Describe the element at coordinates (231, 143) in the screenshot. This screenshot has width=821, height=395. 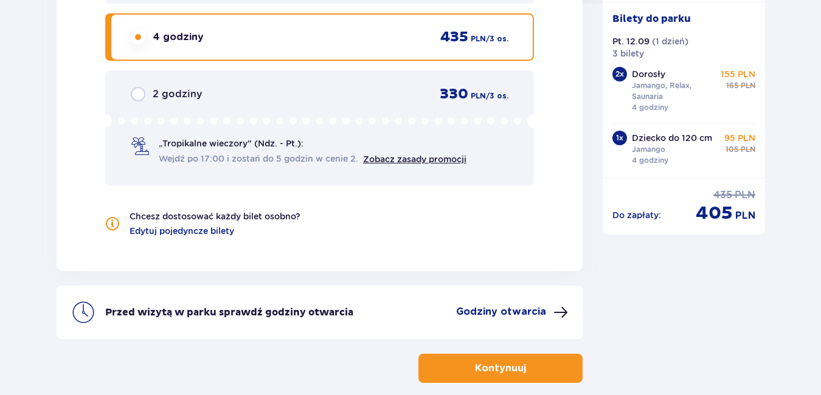
I see `p: „Tropikalne wieczory" (Ndz. - Pt.):` at that location.